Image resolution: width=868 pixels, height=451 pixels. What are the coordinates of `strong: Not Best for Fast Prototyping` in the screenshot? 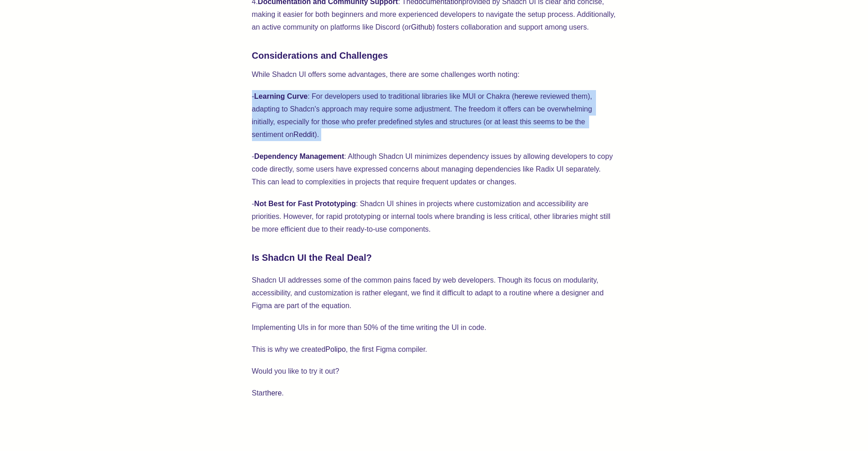 It's located at (305, 203).